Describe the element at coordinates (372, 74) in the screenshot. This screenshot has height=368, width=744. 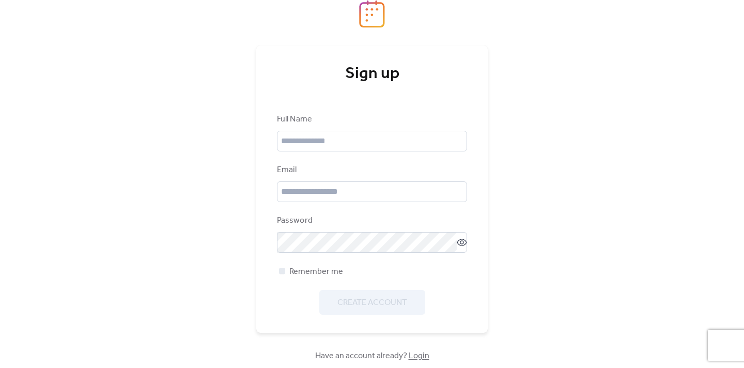
I see `div: Sign up` at that location.